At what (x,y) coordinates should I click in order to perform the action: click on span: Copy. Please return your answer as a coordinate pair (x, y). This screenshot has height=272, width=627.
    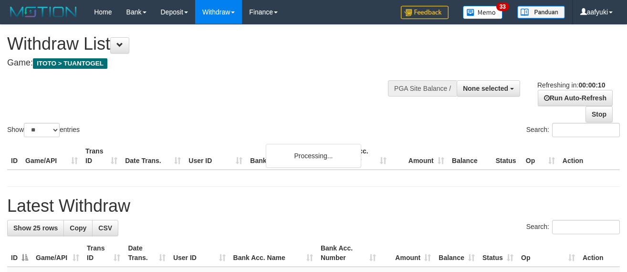
    Looking at the image, I should click on (78, 228).